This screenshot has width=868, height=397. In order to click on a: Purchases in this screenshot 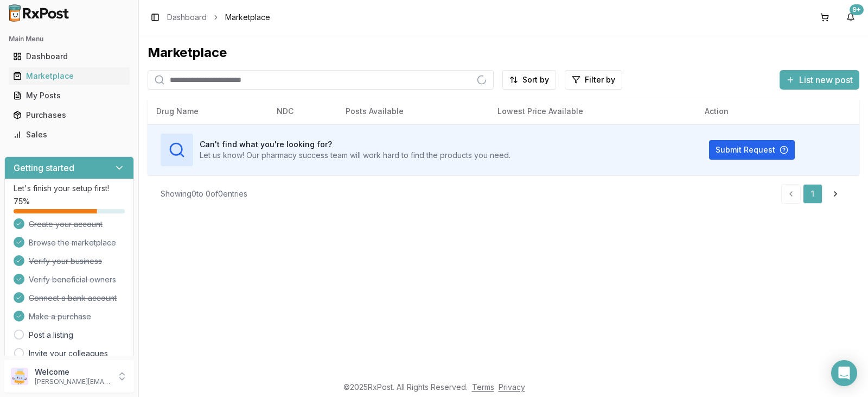, I will do `click(69, 115)`.